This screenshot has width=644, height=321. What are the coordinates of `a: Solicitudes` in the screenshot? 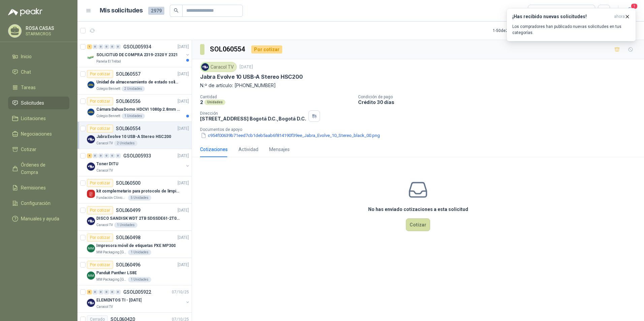 It's located at (39, 103).